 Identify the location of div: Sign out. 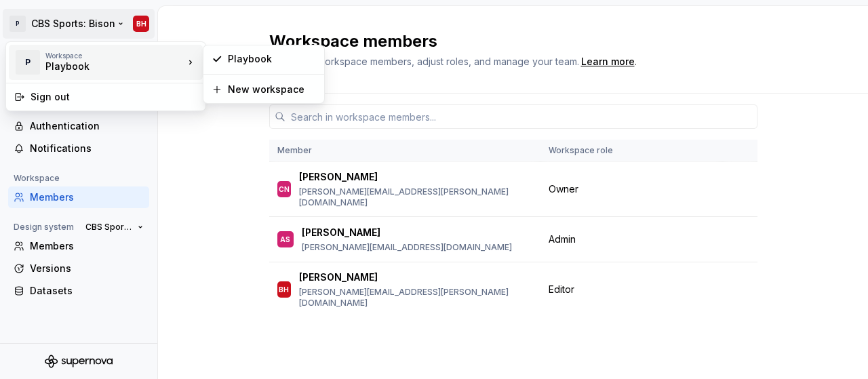
(114, 97).